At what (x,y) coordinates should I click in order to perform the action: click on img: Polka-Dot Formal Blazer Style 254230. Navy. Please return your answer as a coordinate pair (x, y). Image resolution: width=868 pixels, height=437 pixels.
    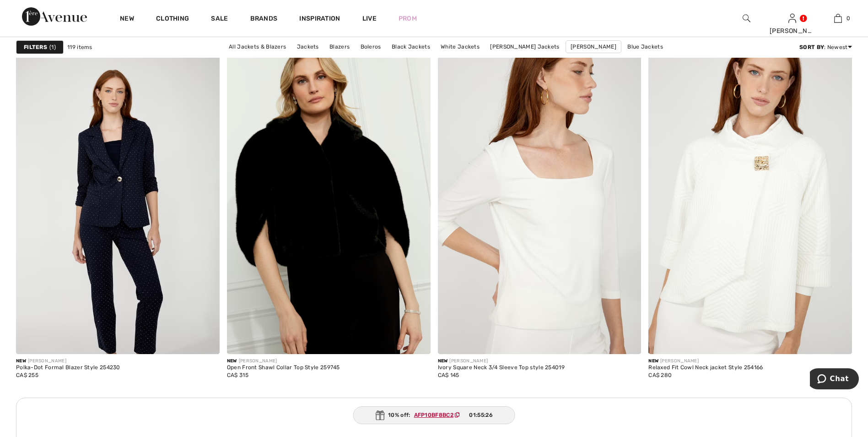
    Looking at the image, I should click on (118, 201).